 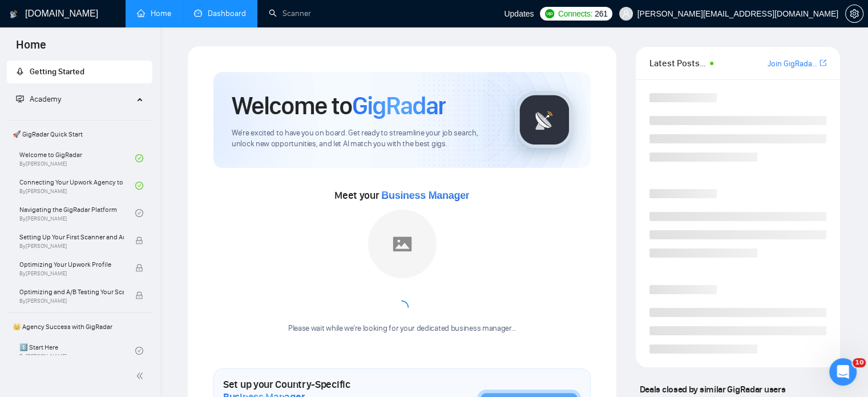 I want to click on span: Connects:, so click(x=575, y=13).